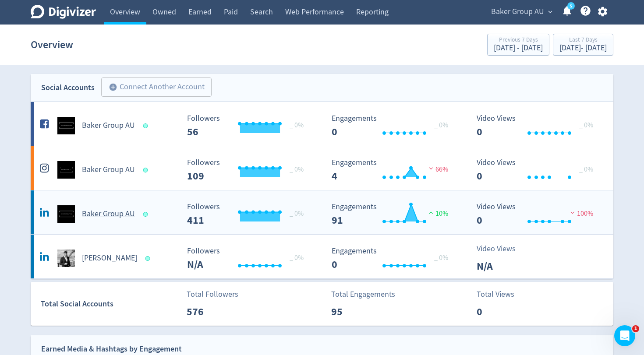  I want to click on img: positive-performance.svg, so click(431, 212).